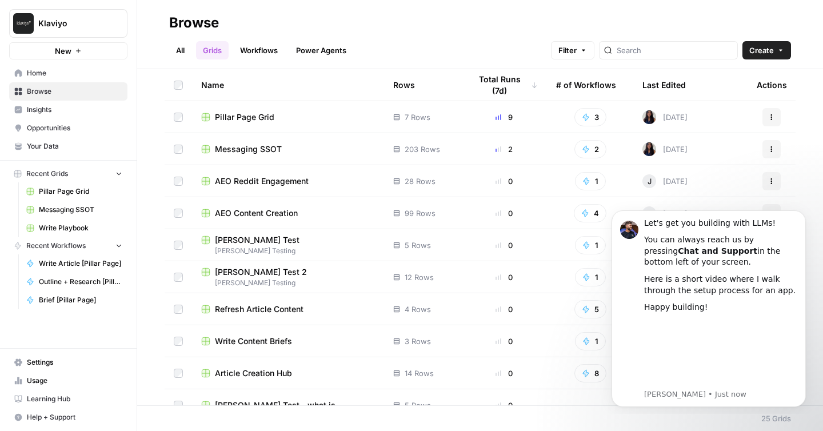  Describe the element at coordinates (68, 417) in the screenshot. I see `button: Help + Support` at that location.